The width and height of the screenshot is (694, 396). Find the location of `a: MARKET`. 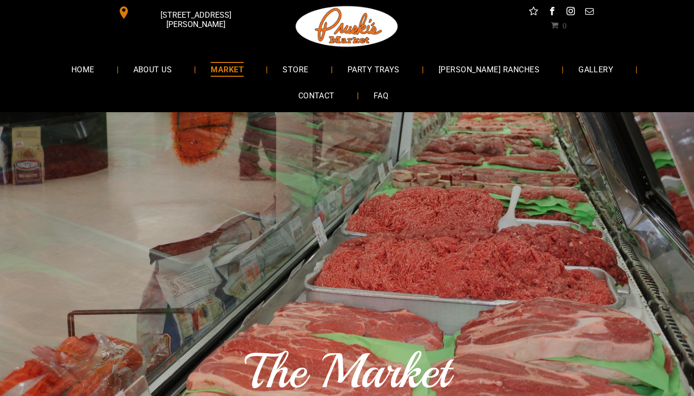

a: MARKET is located at coordinates (227, 69).